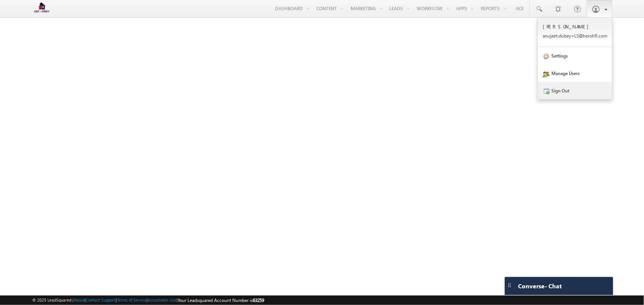 The height and width of the screenshot is (305, 644). Describe the element at coordinates (575, 35) in the screenshot. I see `p: anuje et.du bey+L S@her ohfl. com` at that location.